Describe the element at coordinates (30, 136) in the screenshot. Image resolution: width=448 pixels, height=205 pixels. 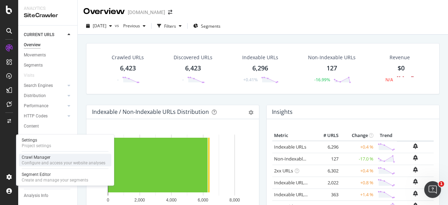
I see `div: Inlinks` at that location.